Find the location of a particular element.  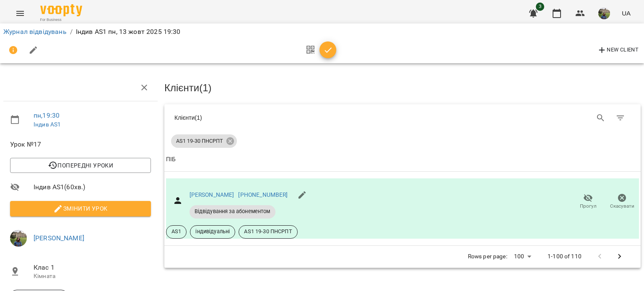

span: UA is located at coordinates (626, 13).